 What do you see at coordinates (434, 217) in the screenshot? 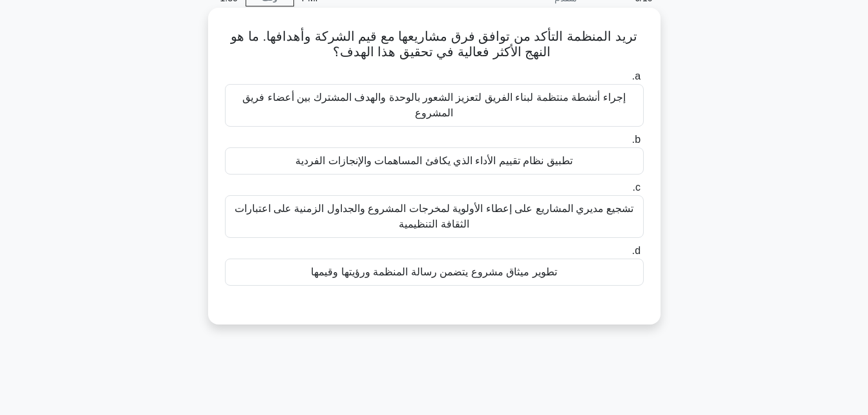
I see `div: تشجيع مديري المشاريع على إعطاء الأولوية لمخرجات المشروع والجداول الزمنية على اعتبارات الثقافة الت...` at bounding box center [434, 217].